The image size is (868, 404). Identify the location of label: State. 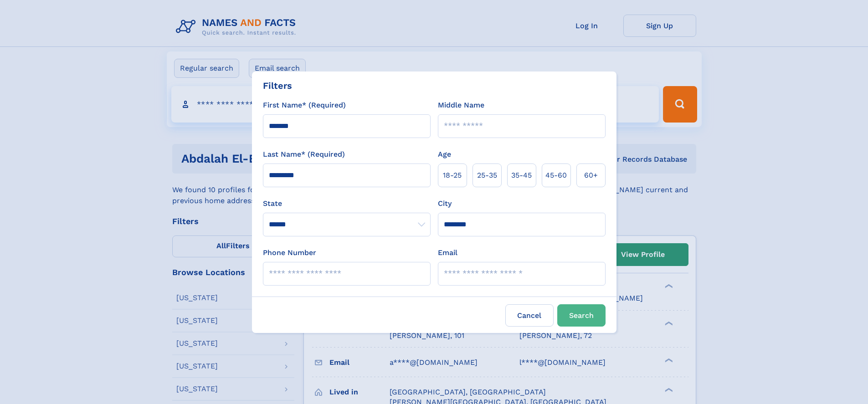
(346, 203).